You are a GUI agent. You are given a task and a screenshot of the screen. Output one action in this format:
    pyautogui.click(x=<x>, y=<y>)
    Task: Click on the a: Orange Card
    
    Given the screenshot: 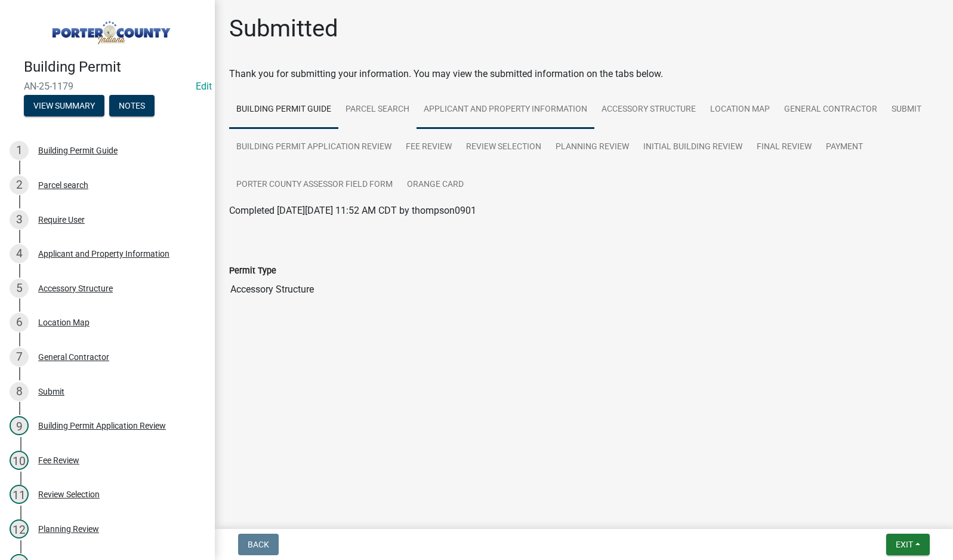 What is the action you would take?
    pyautogui.click(x=435, y=185)
    